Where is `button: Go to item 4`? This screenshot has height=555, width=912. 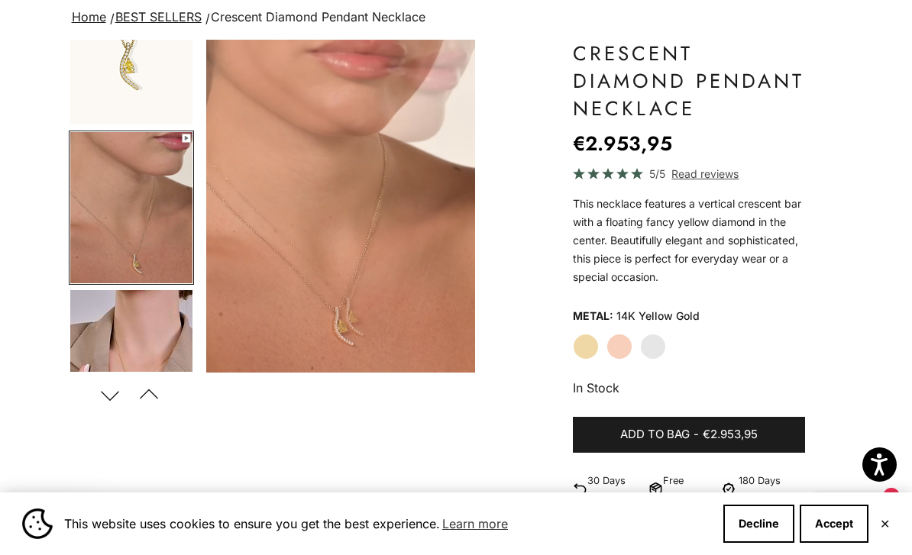
button: Go to item 4 is located at coordinates (131, 208).